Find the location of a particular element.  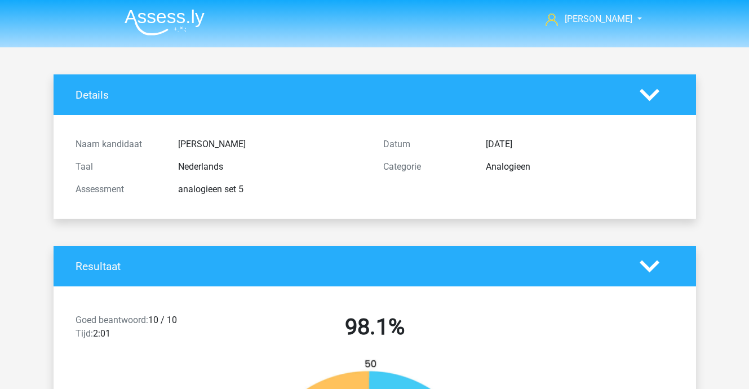

h4: Details is located at coordinates (349, 95).